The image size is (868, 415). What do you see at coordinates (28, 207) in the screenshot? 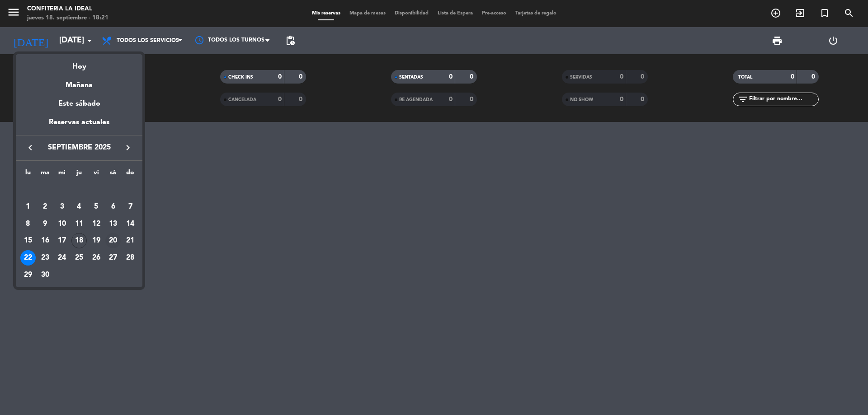
I see `div: 1` at bounding box center [28, 207].